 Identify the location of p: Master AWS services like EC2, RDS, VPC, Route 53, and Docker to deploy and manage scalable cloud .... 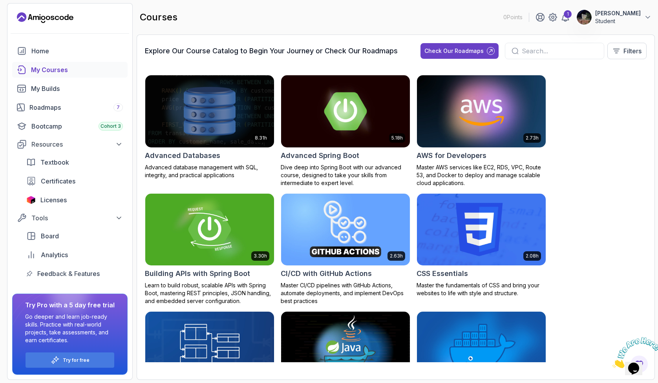
(481, 175).